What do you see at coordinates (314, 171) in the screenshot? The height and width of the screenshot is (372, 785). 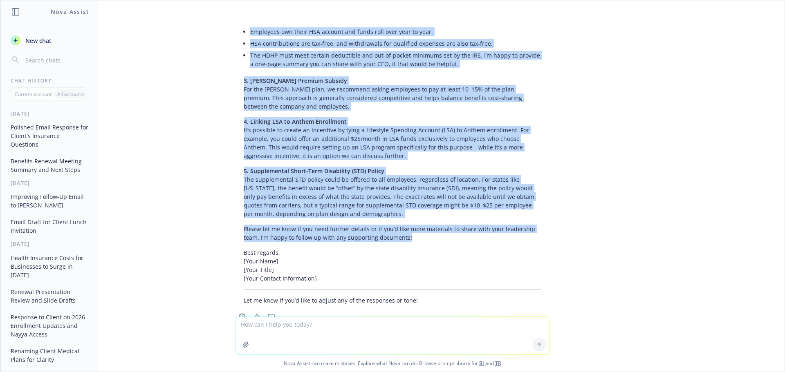 I see `span: 5. Supplemental Short-Term Disability (STD) Policy` at bounding box center [314, 171].